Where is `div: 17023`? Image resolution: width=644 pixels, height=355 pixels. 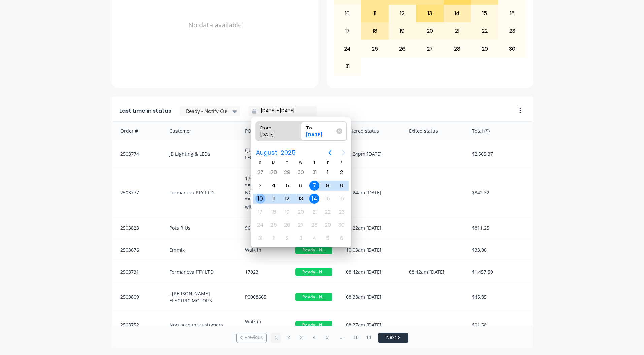 div: 17023 is located at coordinates (264, 272).